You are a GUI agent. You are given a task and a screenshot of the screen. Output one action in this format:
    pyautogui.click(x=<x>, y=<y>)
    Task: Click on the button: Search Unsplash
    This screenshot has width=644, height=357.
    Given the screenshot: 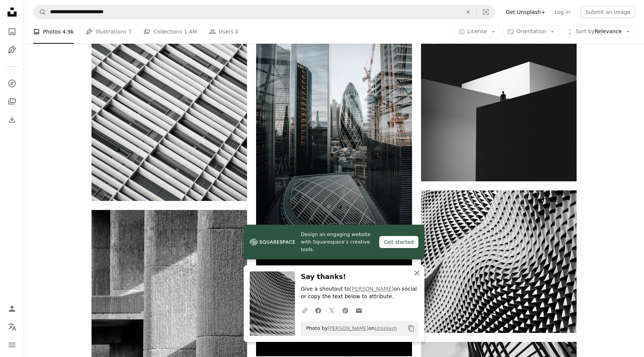 What is the action you would take?
    pyautogui.click(x=40, y=12)
    